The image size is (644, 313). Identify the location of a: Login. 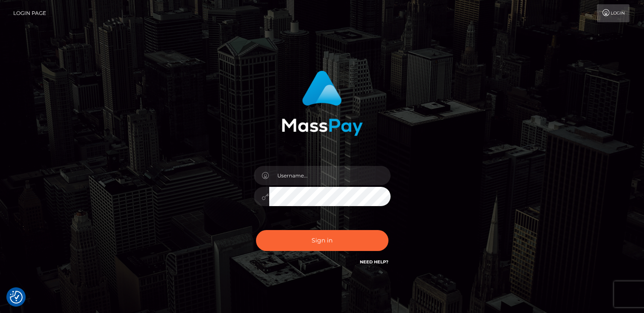
(614, 13).